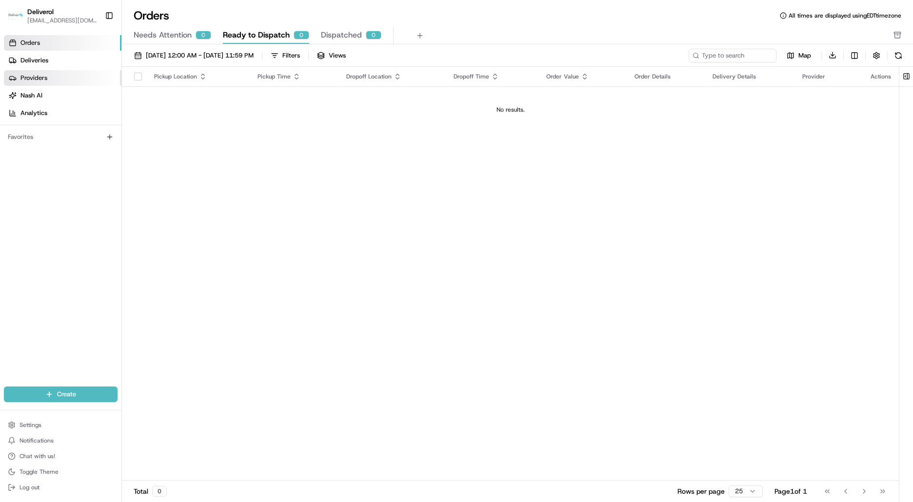 The image size is (913, 502). What do you see at coordinates (29, 488) in the screenshot?
I see `span: Log out` at bounding box center [29, 488].